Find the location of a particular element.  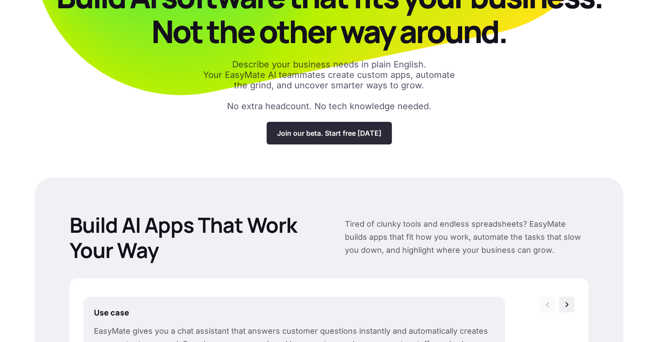

p: Build AI Apps That Work Your Way is located at coordinates (193, 238).